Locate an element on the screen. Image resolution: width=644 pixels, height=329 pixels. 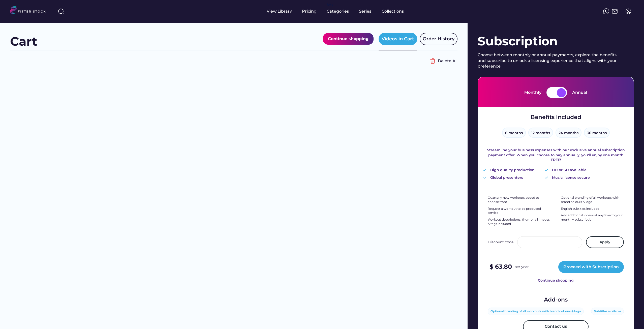
div: Request a workout to be produced service is located at coordinates (519, 211).